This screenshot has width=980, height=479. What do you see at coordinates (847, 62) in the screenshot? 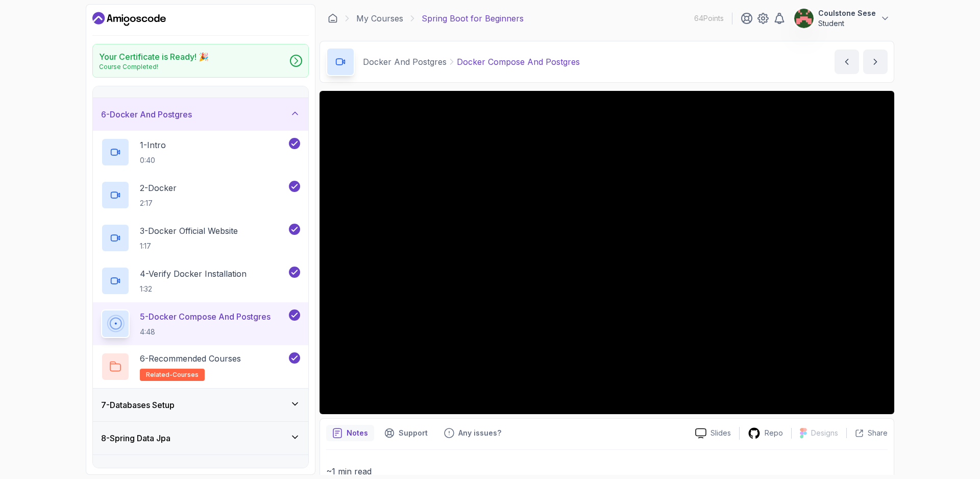
I see `button: previous content` at bounding box center [847, 62].